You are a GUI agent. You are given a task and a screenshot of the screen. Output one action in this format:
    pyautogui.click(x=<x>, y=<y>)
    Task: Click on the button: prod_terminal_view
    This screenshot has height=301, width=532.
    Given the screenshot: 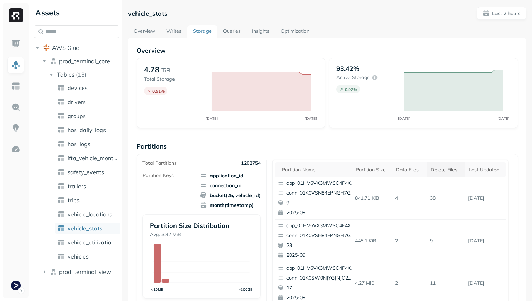 What is the action you would take?
    pyautogui.click(x=80, y=272)
    